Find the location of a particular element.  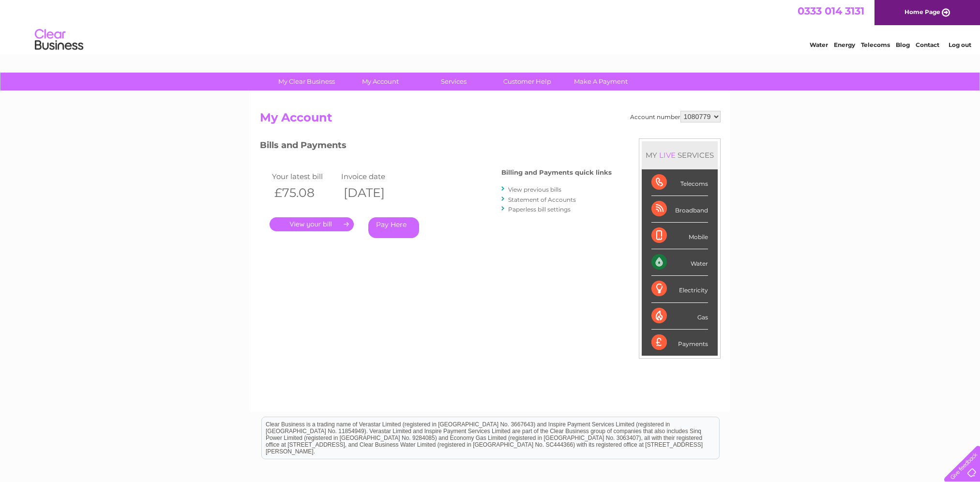

div: Payments is located at coordinates (680, 343).